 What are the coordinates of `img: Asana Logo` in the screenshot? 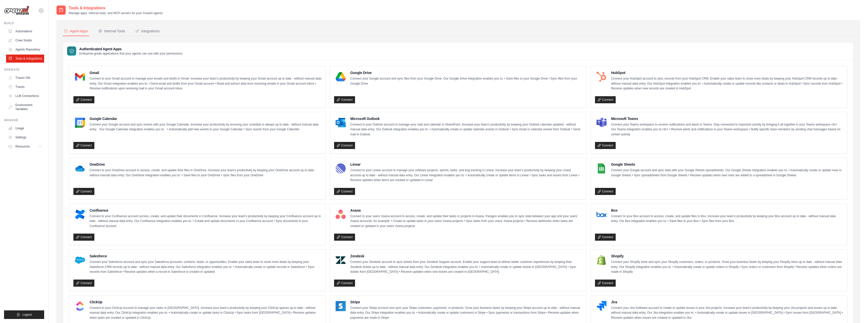 It's located at (341, 214).